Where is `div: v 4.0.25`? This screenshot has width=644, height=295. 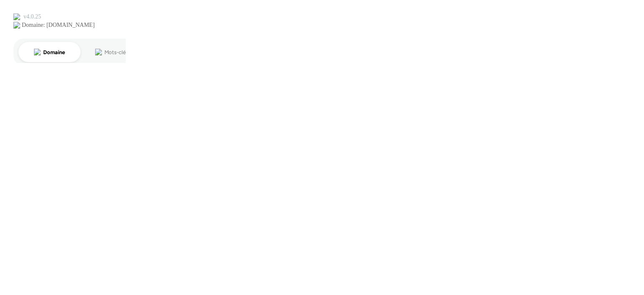
div: v 4.0.25 is located at coordinates (32, 17).